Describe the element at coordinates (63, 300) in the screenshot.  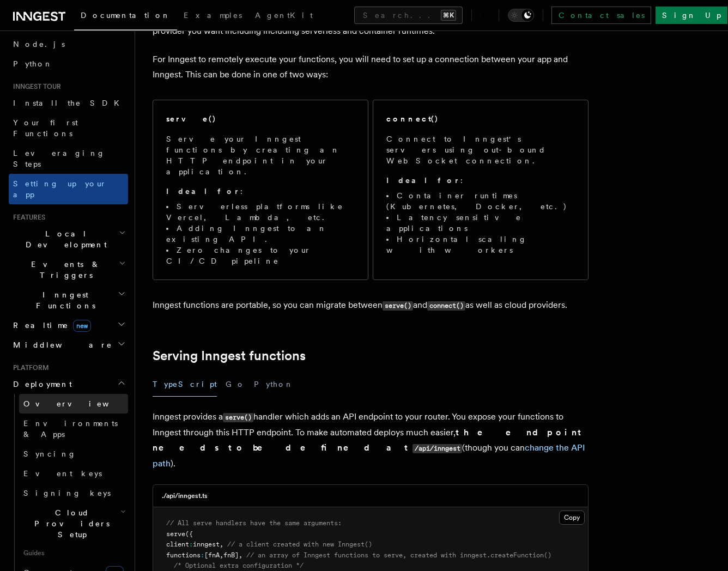
I see `span: Inngest Functions` at that location.